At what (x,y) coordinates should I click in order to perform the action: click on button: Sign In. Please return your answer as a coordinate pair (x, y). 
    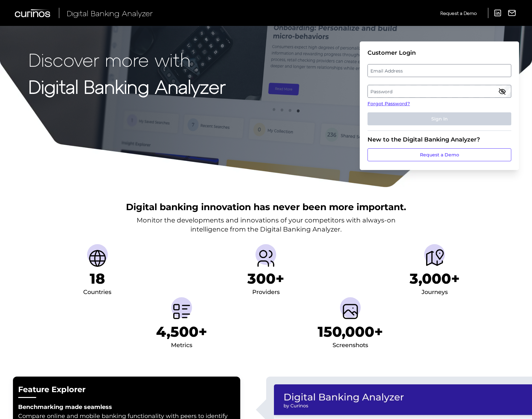
    Looking at the image, I should click on (439, 119).